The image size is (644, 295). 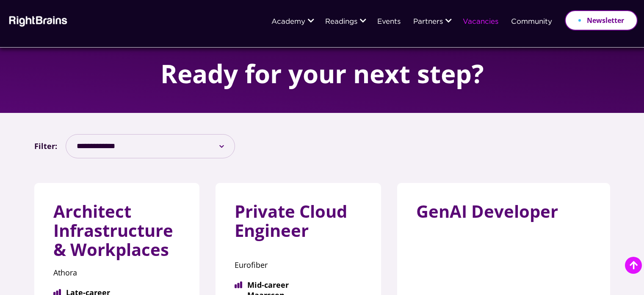 What do you see at coordinates (481, 22) in the screenshot?
I see `a: Vacancies` at bounding box center [481, 22].